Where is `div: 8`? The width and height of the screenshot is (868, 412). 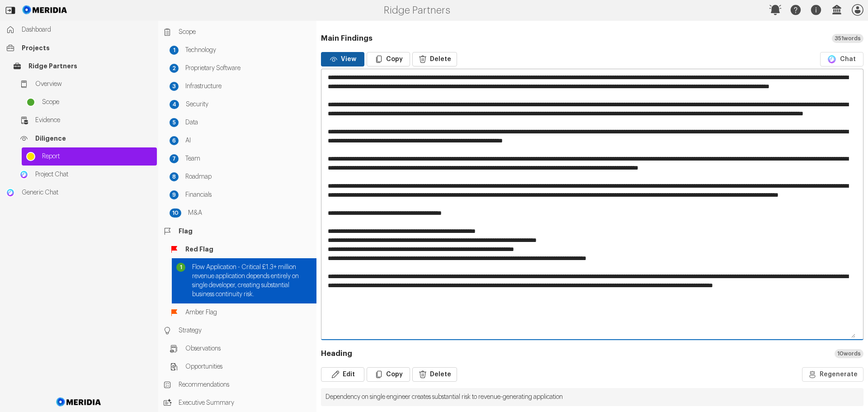 div: 8 is located at coordinates (174, 177).